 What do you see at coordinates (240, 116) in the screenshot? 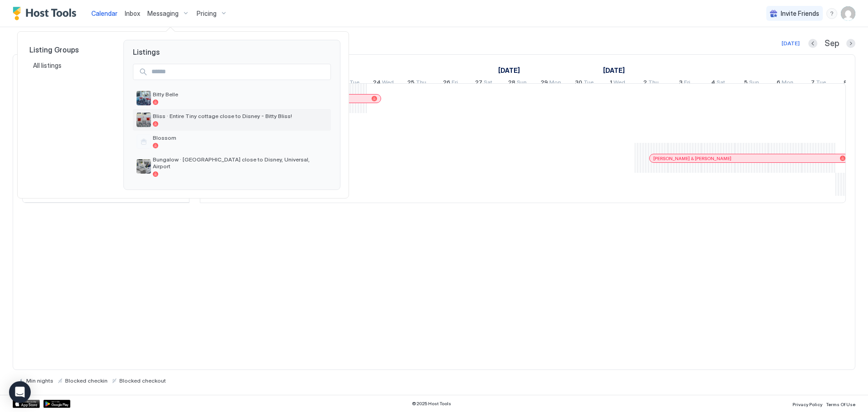
I see `span: Bliss · Entire Tiny cottage close to Disney - Bitty Bliss!` at bounding box center [240, 116].